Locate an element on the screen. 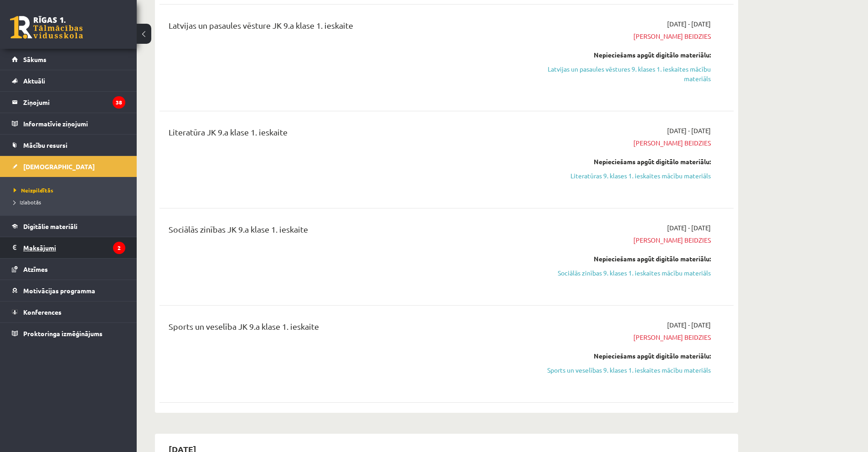  span: Konferences is located at coordinates (42, 312).